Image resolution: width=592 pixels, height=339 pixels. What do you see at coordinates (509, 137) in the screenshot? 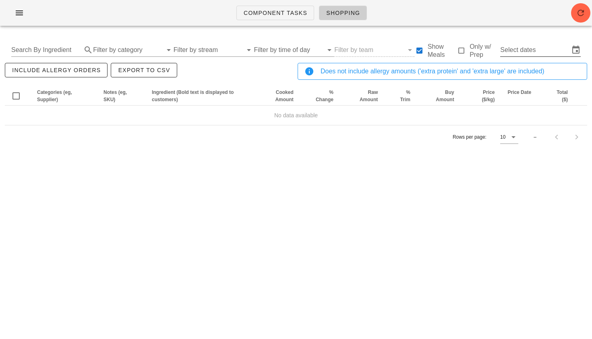
I see `div: 10Rows per page:` at bounding box center [509, 137].